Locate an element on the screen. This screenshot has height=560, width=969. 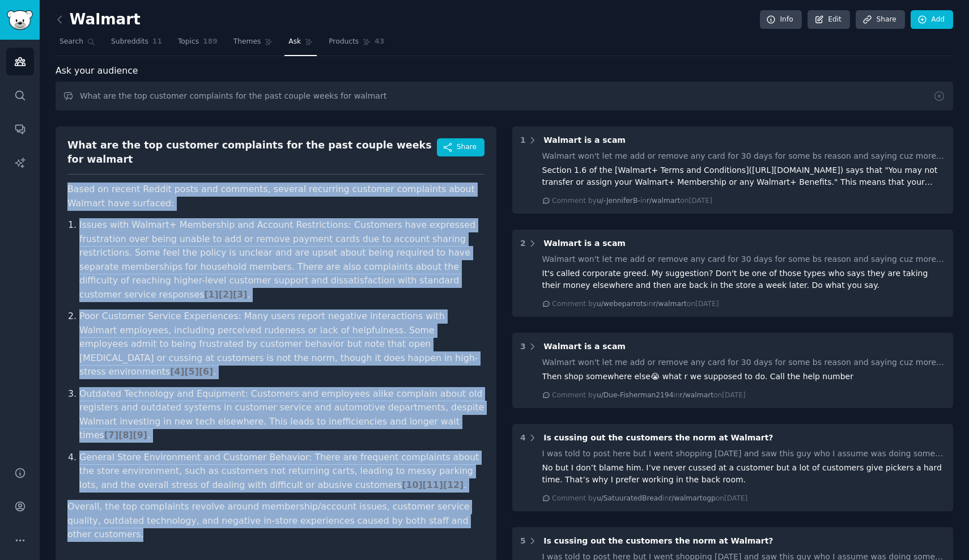
span: [ 2 ] is located at coordinates (225, 294).